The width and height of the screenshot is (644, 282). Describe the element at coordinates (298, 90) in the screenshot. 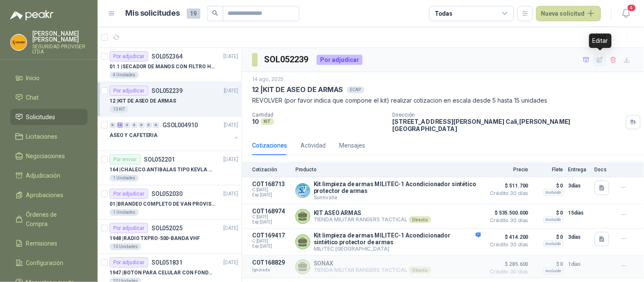

I see `p: 12 | KIT DE ASEO DE ARMAS` at that location.